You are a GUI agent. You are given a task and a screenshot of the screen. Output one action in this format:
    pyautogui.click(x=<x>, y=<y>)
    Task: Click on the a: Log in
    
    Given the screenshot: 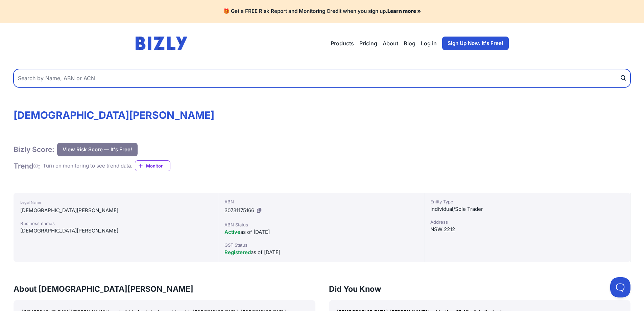 What is the action you would take?
    pyautogui.click(x=429, y=43)
    